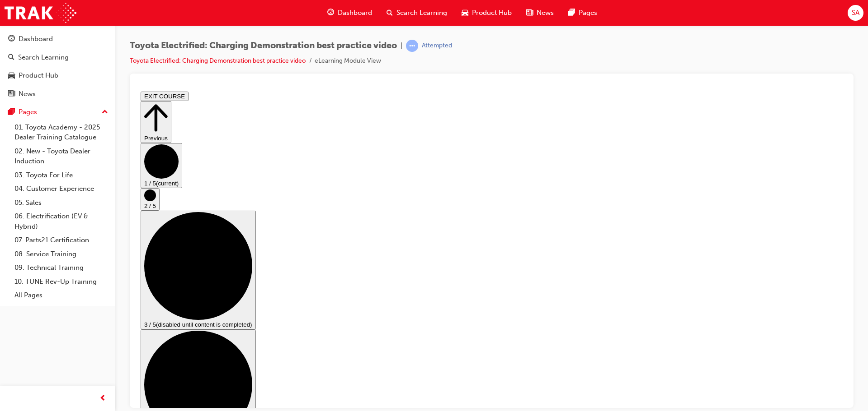 This screenshot has width=868, height=411. I want to click on a: 10. TUNE Rev-Up Training, so click(61, 282).